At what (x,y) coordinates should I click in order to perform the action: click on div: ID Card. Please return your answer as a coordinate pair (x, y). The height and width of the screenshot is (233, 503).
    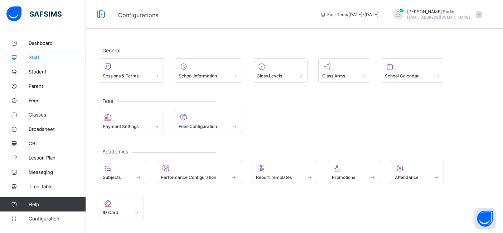
    Looking at the image, I should click on (121, 207).